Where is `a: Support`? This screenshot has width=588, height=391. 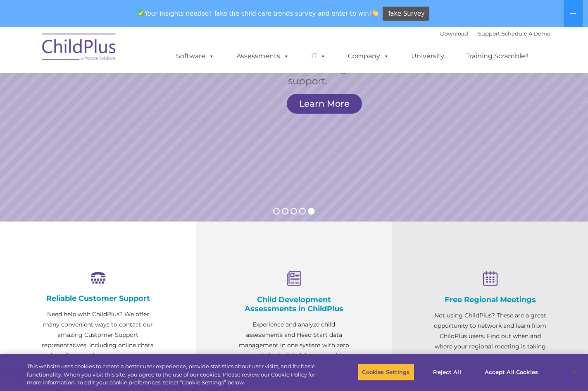
a: Support is located at coordinates (489, 33).